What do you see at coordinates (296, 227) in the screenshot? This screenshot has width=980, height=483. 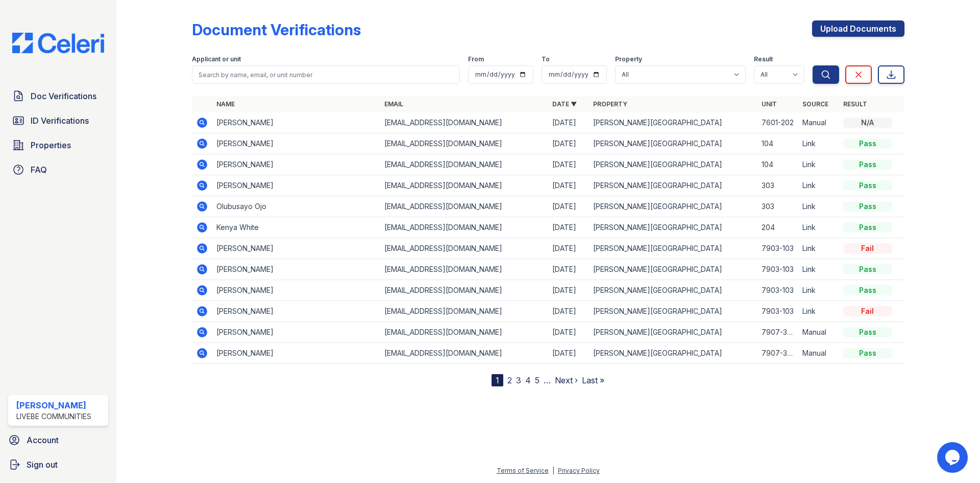 I see `td: Kenya White` at bounding box center [296, 227].